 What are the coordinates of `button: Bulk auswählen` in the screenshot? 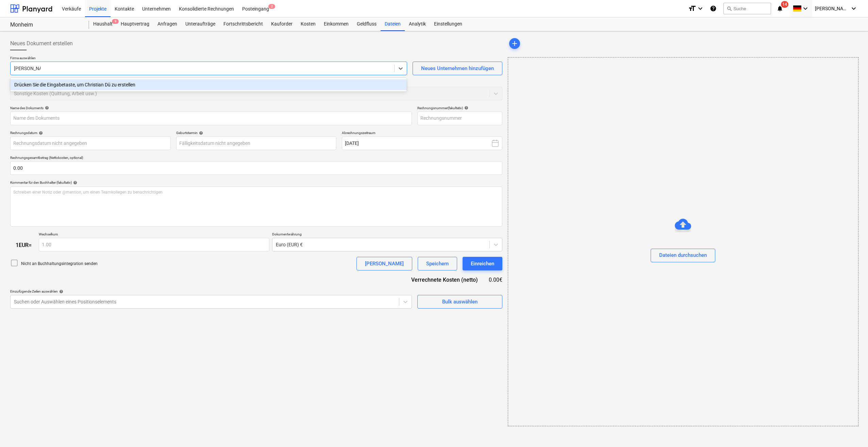 It's located at (460, 302).